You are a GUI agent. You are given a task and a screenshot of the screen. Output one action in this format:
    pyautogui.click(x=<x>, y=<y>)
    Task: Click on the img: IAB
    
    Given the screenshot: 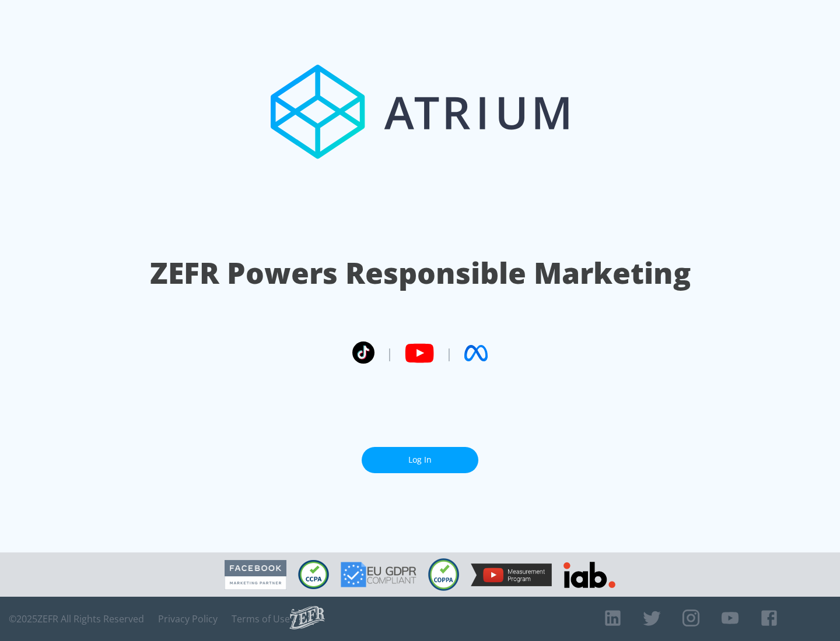 What is the action you would take?
    pyautogui.click(x=589, y=575)
    